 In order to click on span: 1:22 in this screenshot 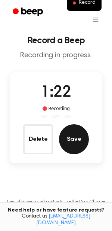, I will do `click(56, 93)`.